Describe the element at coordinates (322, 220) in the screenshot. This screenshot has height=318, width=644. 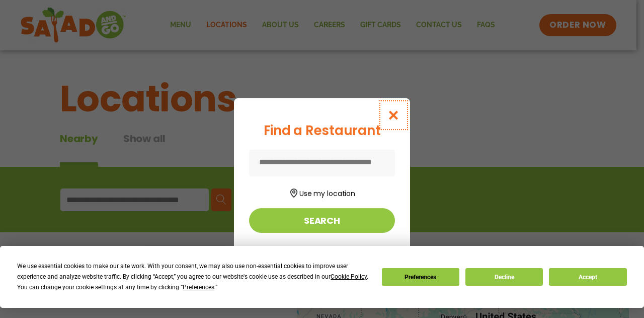
I see `button: Search` at that location.